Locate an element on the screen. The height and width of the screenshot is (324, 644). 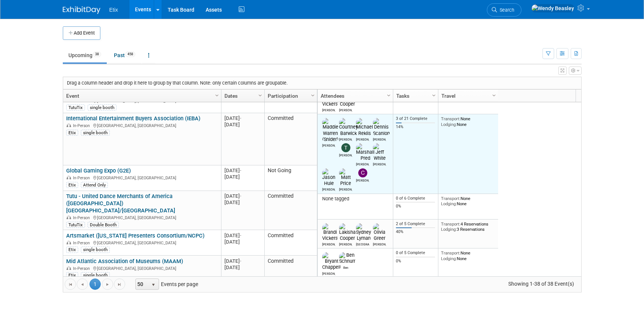
img: Ben Schnurr is located at coordinates (347, 258).